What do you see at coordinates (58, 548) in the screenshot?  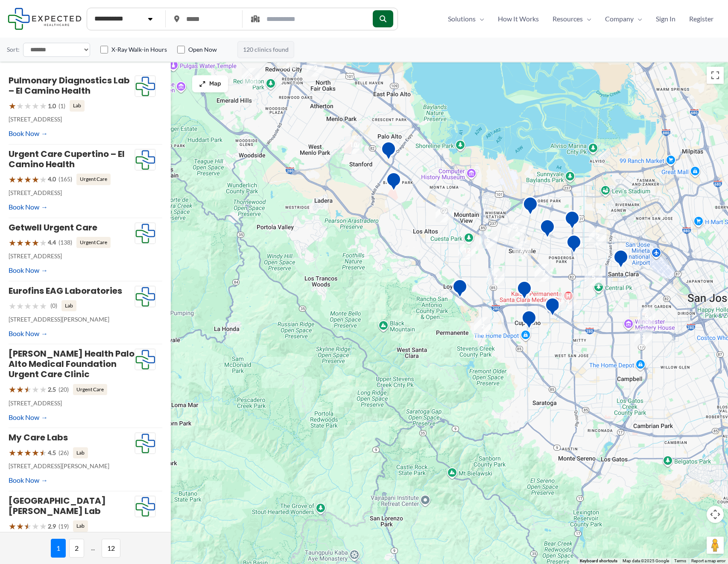 I see `span: 1` at bounding box center [58, 548].